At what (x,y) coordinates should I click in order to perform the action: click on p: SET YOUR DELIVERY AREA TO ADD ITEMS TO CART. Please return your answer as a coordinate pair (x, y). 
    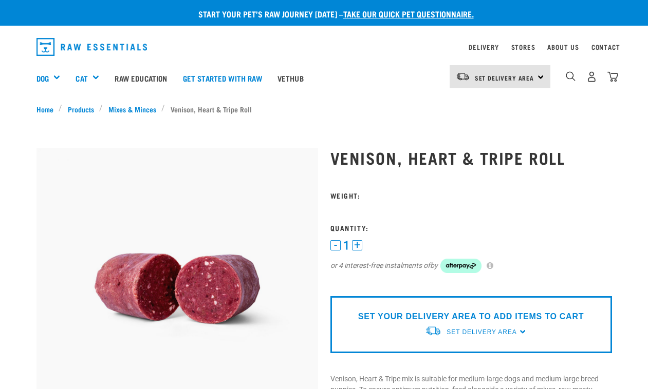
    Looking at the image, I should click on (470, 317).